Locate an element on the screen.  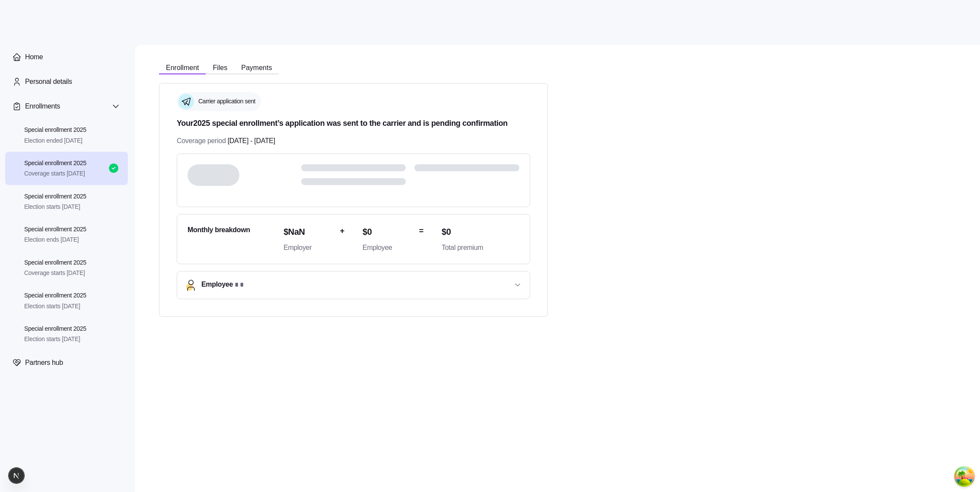
button: Employee* * is located at coordinates (354, 285).